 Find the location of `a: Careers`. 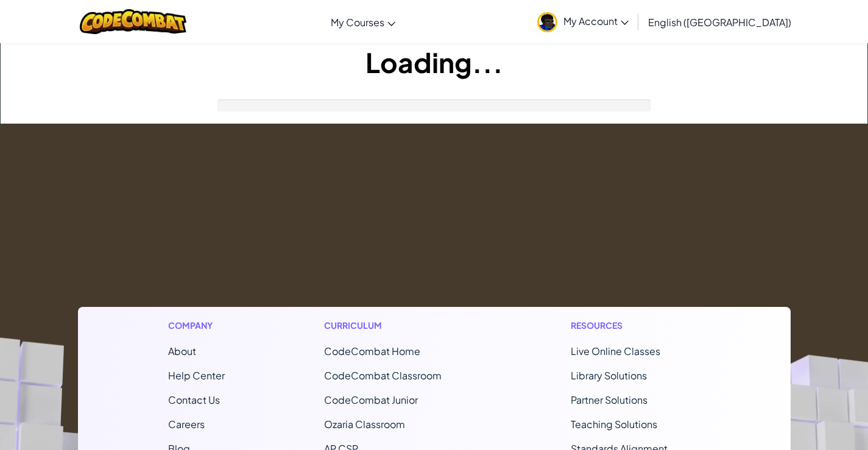

a: Careers is located at coordinates (186, 423).